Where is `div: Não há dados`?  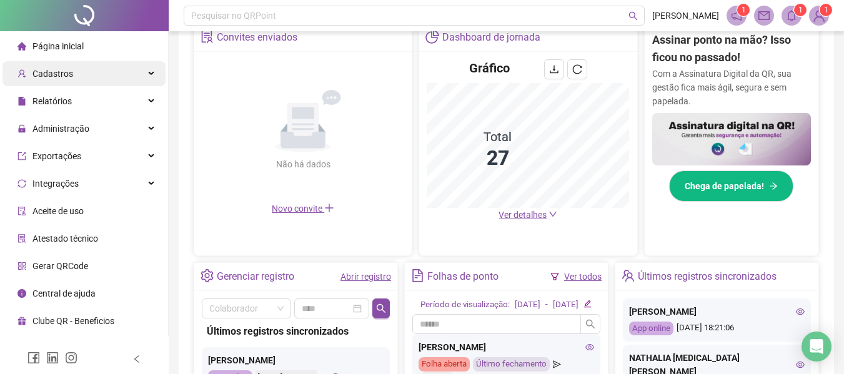 div: Não há dados is located at coordinates (303, 164).